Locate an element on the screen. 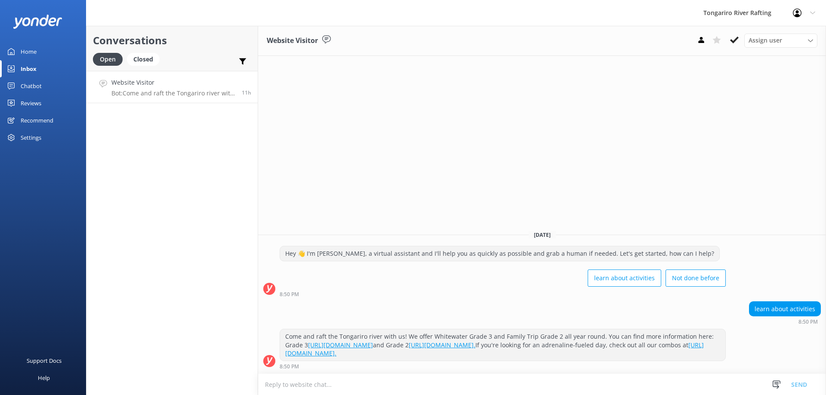 Image resolution: width=826 pixels, height=395 pixels. img: yonder-white-logo.png is located at coordinates (37, 22).